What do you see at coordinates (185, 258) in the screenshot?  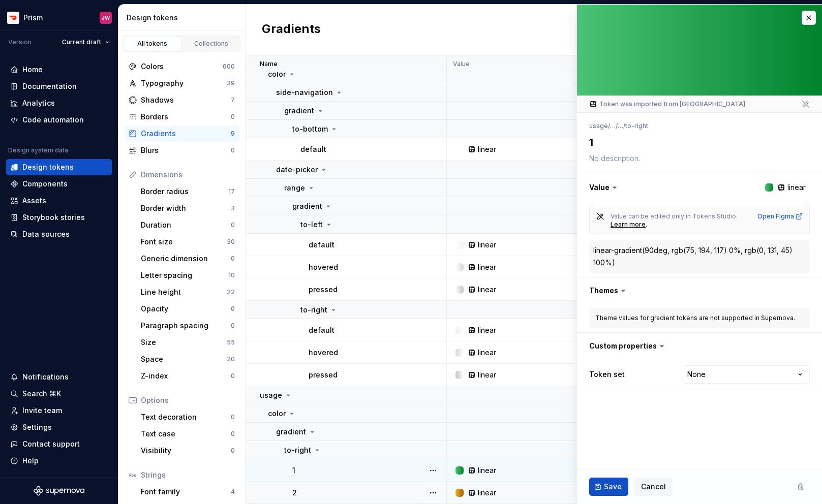 I see `div: Generic dimension` at bounding box center [185, 258].